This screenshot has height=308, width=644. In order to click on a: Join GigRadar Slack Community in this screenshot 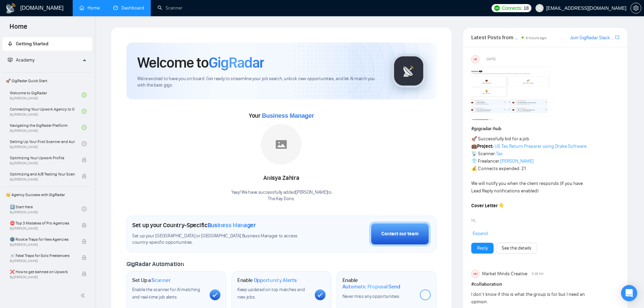, I will do `click(592, 38)`.